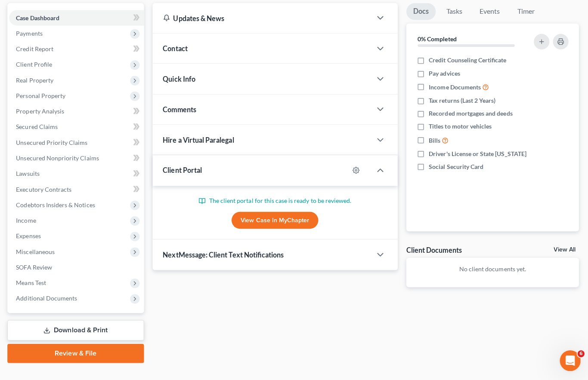  What do you see at coordinates (47, 190) in the screenshot?
I see `span: Executory Contracts` at bounding box center [47, 190].